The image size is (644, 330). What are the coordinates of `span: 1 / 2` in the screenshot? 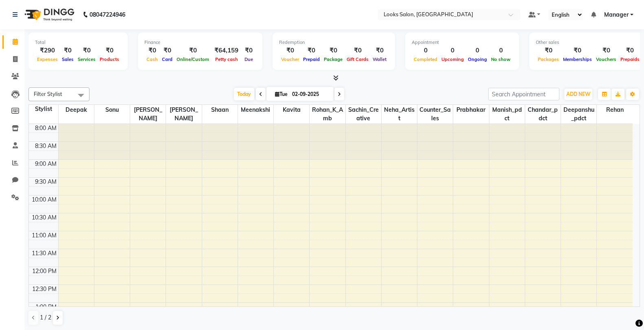 It's located at (46, 318).